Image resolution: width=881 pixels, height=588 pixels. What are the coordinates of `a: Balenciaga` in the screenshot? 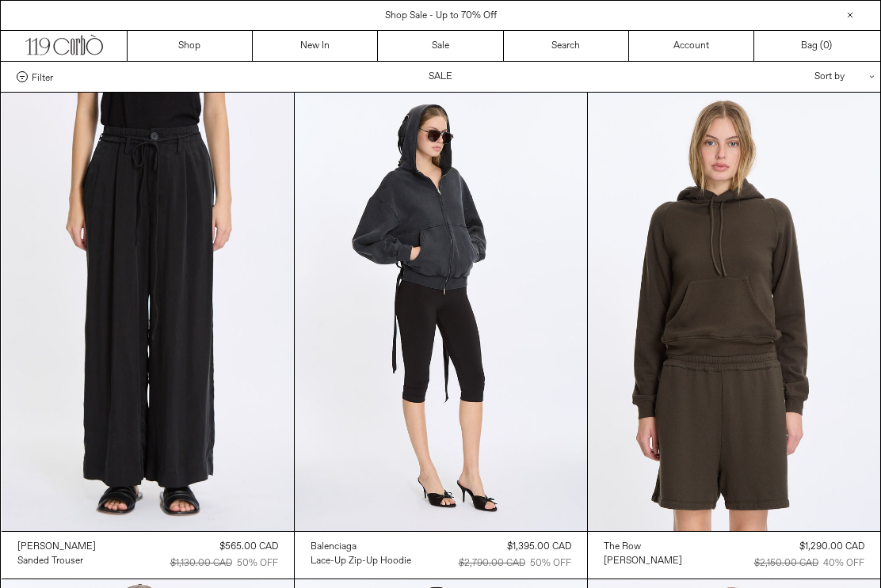 It's located at (361, 547).